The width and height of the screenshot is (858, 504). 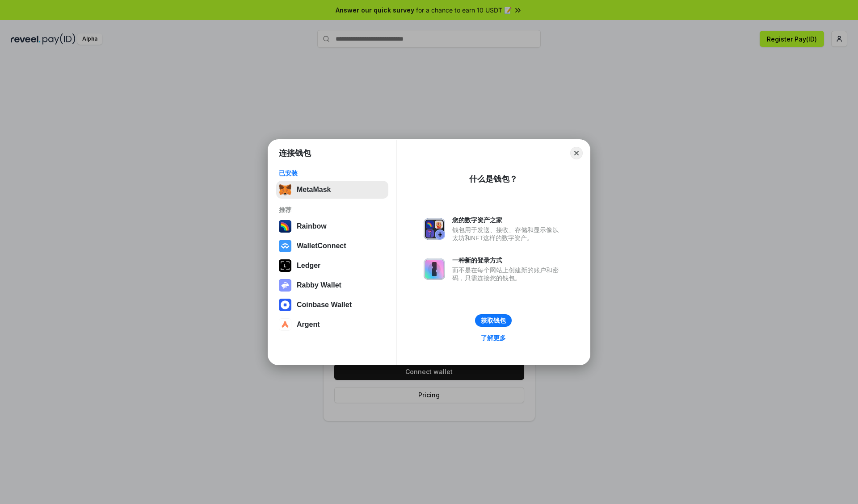 I want to click on button: Rainbow, so click(x=332, y=226).